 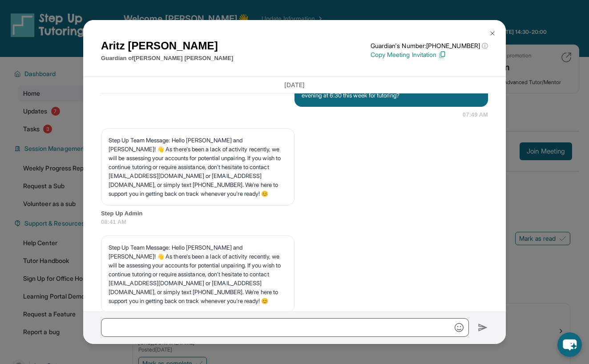 What do you see at coordinates (460, 327) in the screenshot?
I see `img: Emoji` at bounding box center [460, 327].